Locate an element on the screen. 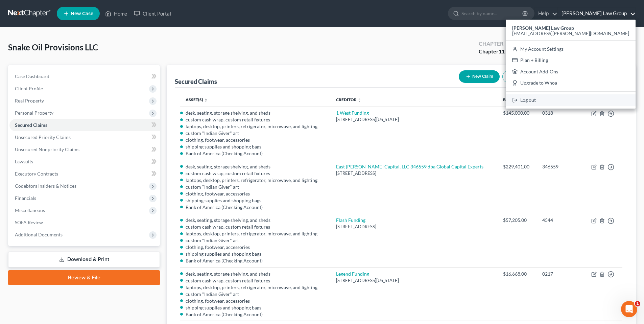 Image resolution: width=644 pixels, height=324 pixels. input: Search by name... is located at coordinates (492, 13).